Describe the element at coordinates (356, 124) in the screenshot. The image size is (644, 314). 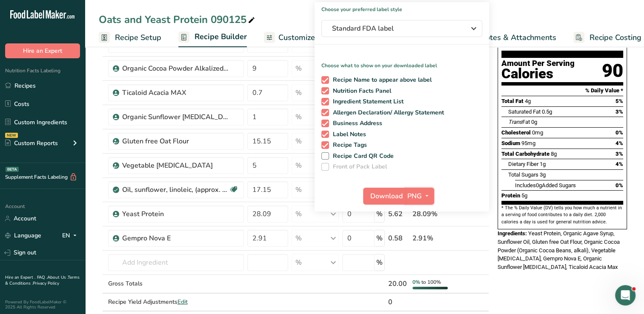
I see `span: Business Address` at that location.